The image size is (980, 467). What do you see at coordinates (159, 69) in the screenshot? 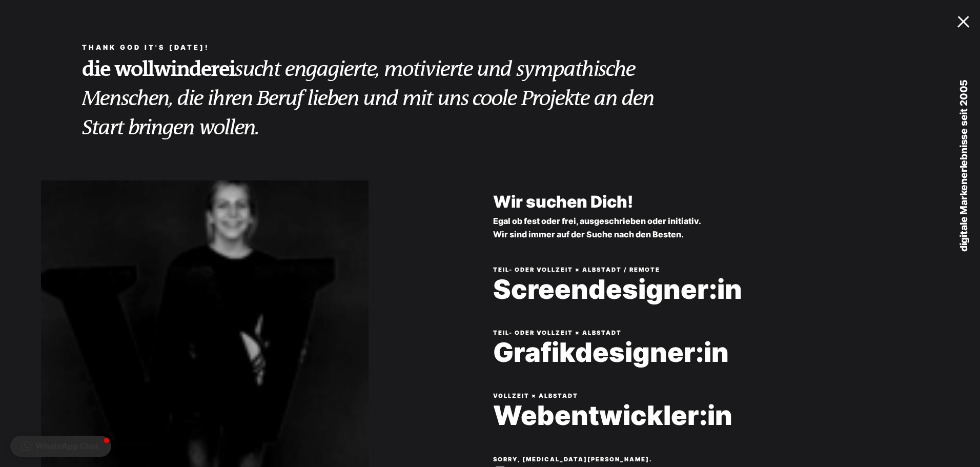
I see `a: die wollwinderei` at bounding box center [159, 69].